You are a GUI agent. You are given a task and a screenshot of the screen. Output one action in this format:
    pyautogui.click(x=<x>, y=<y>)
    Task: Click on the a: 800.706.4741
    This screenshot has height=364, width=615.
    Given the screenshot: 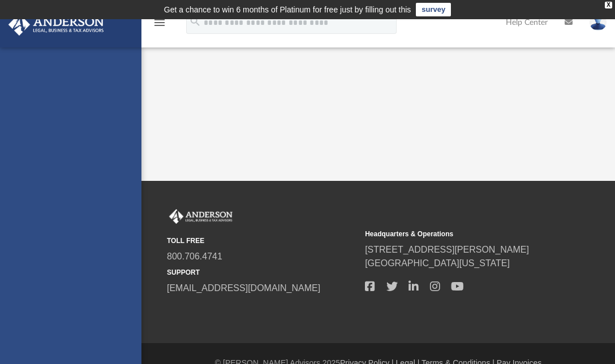 What is the action you would take?
    pyautogui.click(x=194, y=256)
    